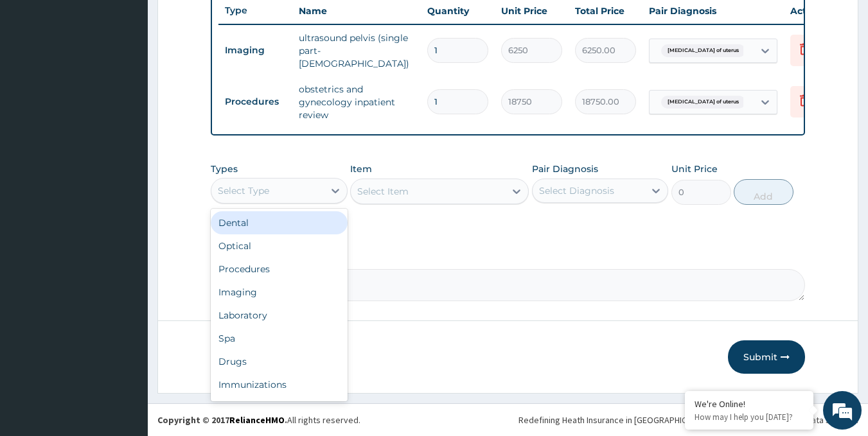  What do you see at coordinates (508, 255) in the screenshot?
I see `label: Comment` at bounding box center [508, 255].